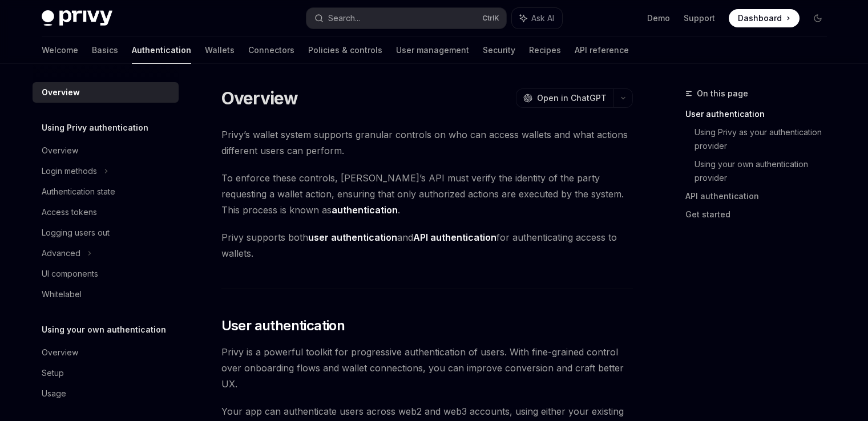 The image size is (868, 421). Describe the element at coordinates (105, 212) in the screenshot. I see `a: Access tokens` at that location.